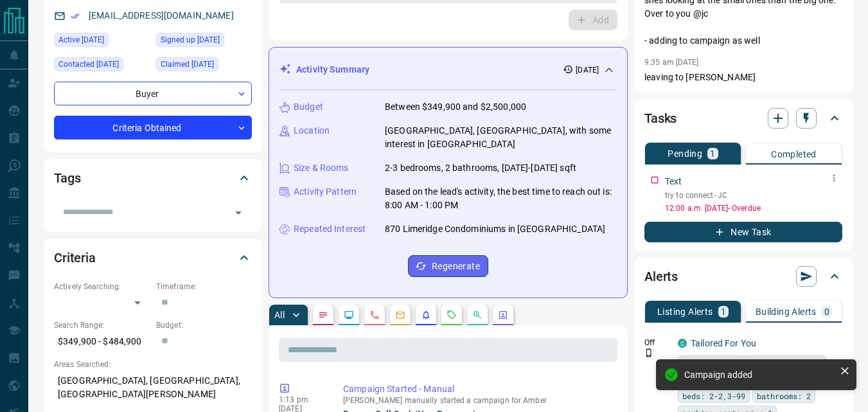 This screenshot has height=412, width=868. I want to click on h2: Tasks, so click(660, 118).